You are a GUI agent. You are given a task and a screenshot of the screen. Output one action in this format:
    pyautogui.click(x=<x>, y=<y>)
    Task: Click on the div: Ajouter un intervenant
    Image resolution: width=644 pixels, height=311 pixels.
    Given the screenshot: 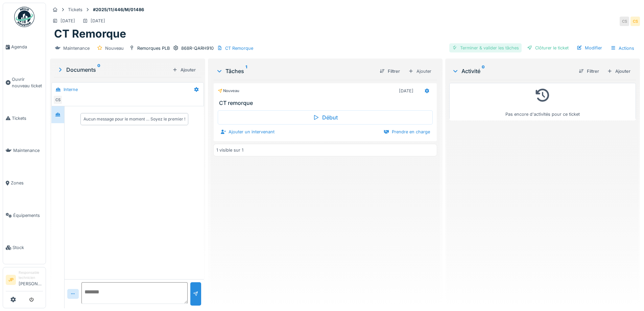 What is the action you would take?
    pyautogui.click(x=248, y=132)
    